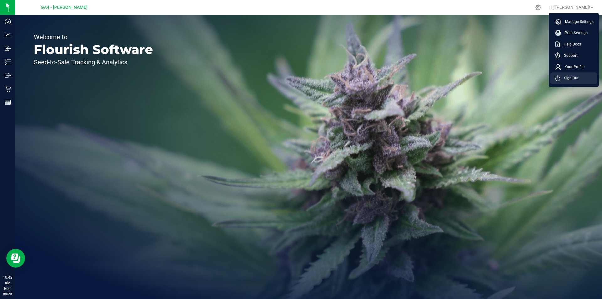 The width and height of the screenshot is (602, 299). What do you see at coordinates (8, 35) in the screenshot?
I see `inline-svg: Analytics` at bounding box center [8, 35].